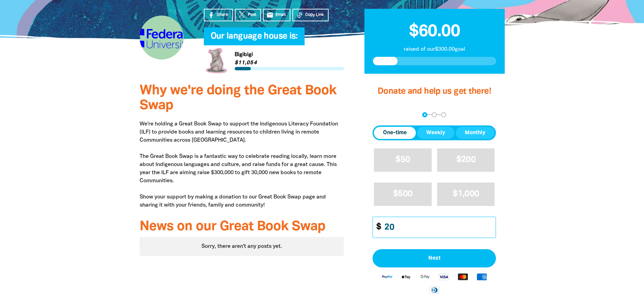 The image size is (644, 308). I want to click on div: Paginated content, so click(242, 247).